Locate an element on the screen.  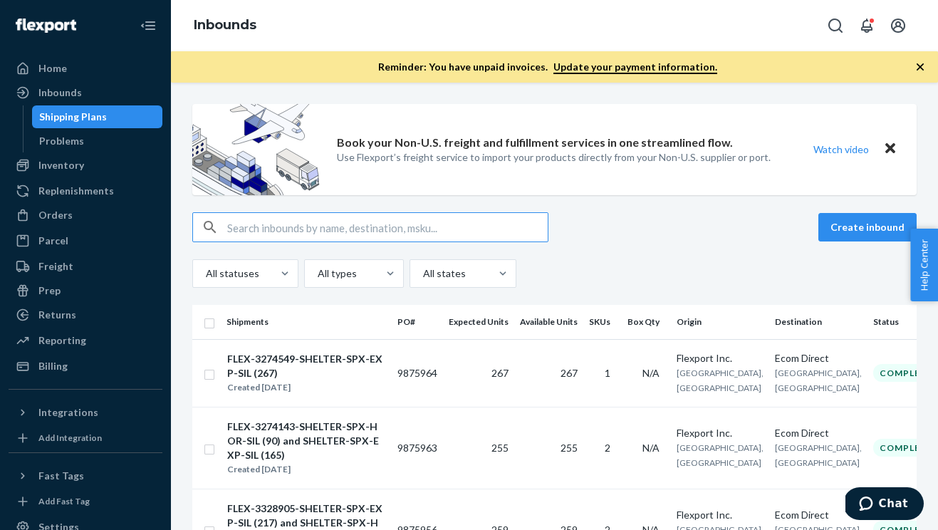
button: Create inbound is located at coordinates (867, 227).